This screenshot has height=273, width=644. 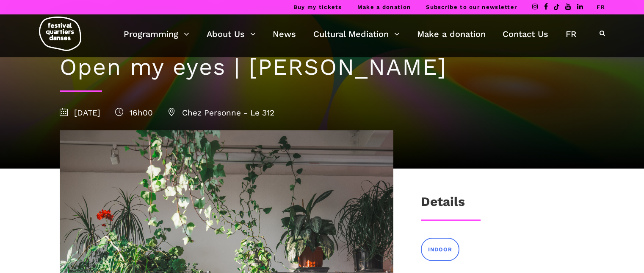 I want to click on a: Subscribe to our newsletter, so click(x=471, y=7).